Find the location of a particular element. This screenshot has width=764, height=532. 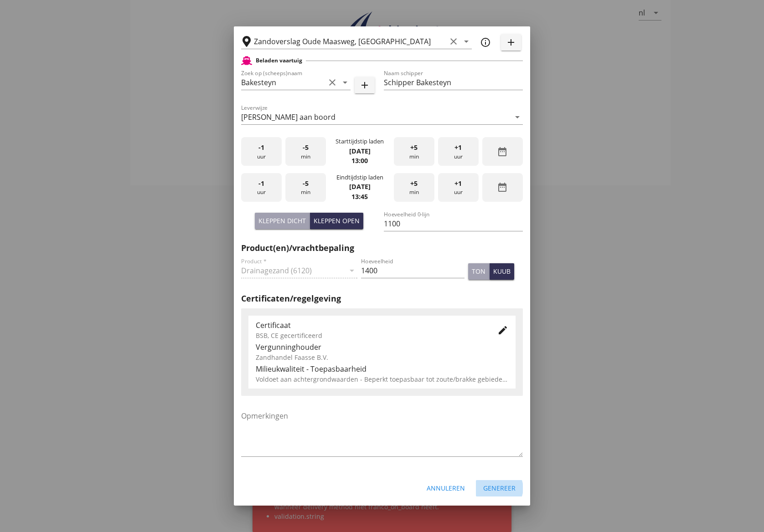

strong: 13:00 is located at coordinates (360, 161).